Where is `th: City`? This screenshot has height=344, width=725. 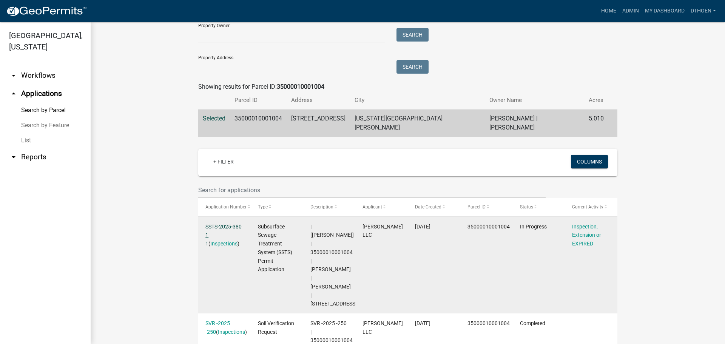
th: City is located at coordinates (417, 100).